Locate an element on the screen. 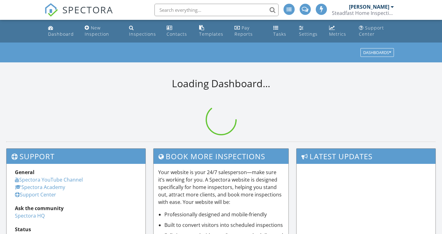 This screenshot has width=442, height=234. p: Your website is your 24/7 salesperson—make sure it’s working for you. A Spectora website is desig... is located at coordinates (221, 187).